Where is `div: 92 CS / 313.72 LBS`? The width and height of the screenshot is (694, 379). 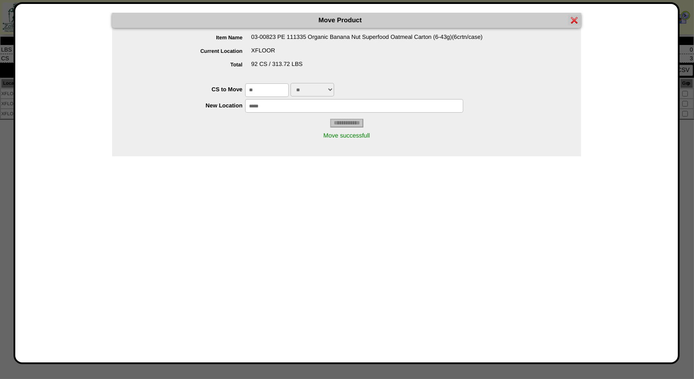
div: 92 CS / 313.72 LBS is located at coordinates (355, 67).